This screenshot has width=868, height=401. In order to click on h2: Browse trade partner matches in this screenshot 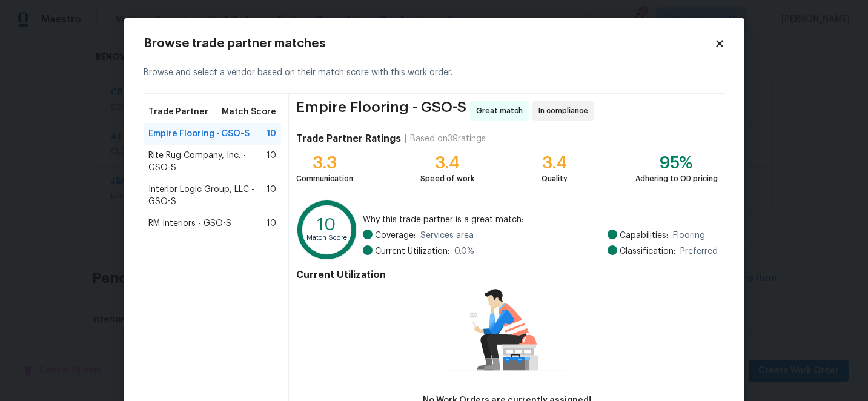, I will do `click(429, 44)`.